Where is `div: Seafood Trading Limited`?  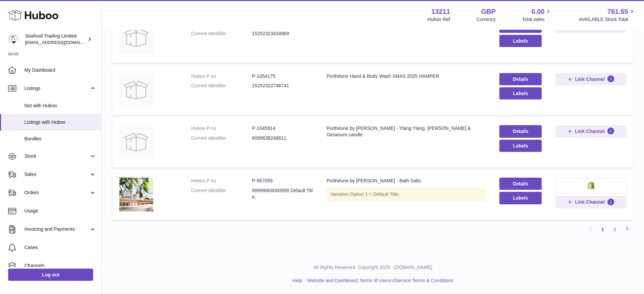 div: Seafood Trading Limited is located at coordinates (55, 39).